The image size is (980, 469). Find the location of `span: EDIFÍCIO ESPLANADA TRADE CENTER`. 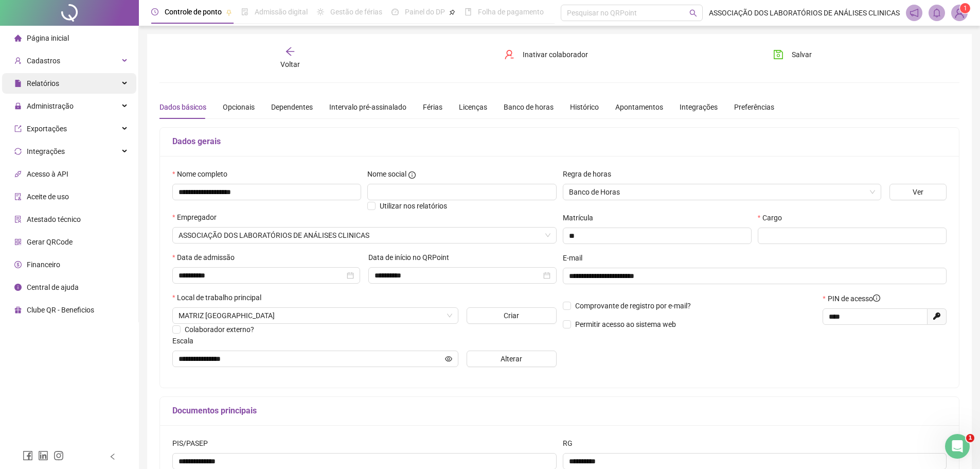

span: EDIFÍCIO ESPLANADA TRADE CENTER is located at coordinates (315, 315).